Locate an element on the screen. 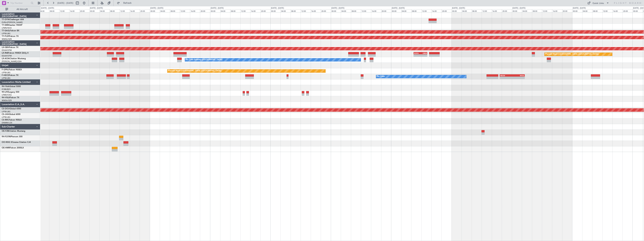 Image resolution: width=644 pixels, height=241 pixels. a: WMSA/SZB is located at coordinates (7, 100).